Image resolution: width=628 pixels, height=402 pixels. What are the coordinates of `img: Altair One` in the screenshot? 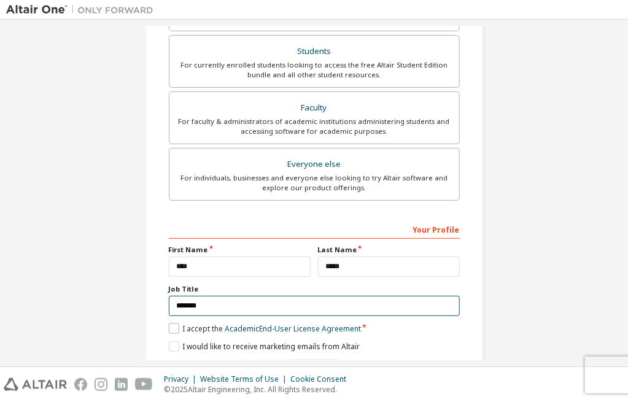 It's located at (83, 10).